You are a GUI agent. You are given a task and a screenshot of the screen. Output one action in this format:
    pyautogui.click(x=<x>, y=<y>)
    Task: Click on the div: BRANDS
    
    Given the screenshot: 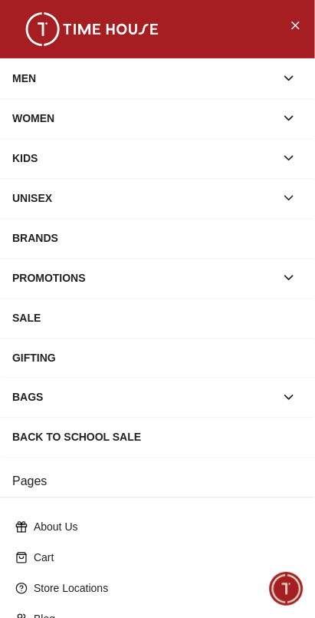 What is the action you would take?
    pyautogui.click(x=157, y=238)
    